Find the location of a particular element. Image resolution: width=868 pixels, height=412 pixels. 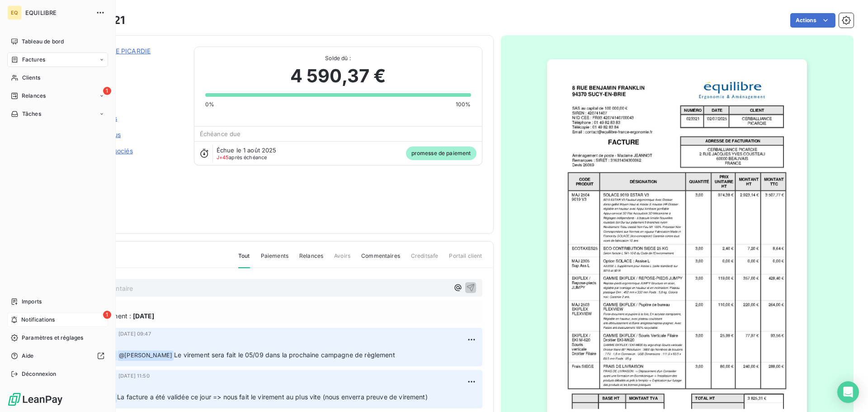

span: Échéance due is located at coordinates (220, 134).